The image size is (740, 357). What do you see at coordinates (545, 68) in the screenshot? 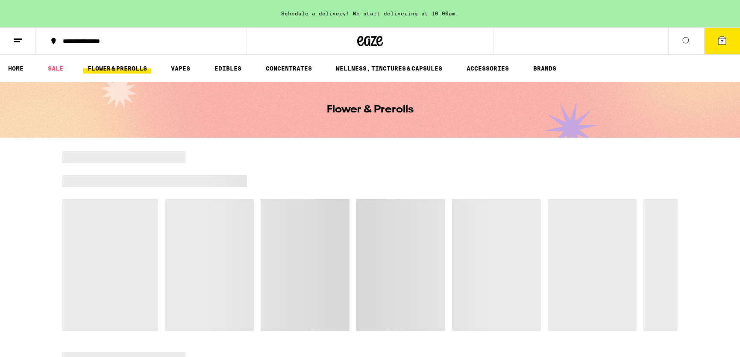
I see `a: BRANDS` at bounding box center [545, 68].